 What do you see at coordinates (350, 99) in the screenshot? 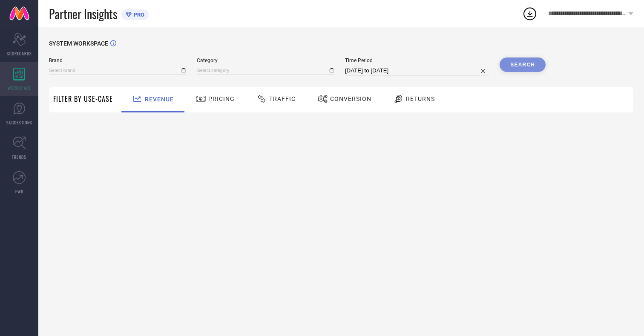
I see `span: Conversion` at bounding box center [350, 99].